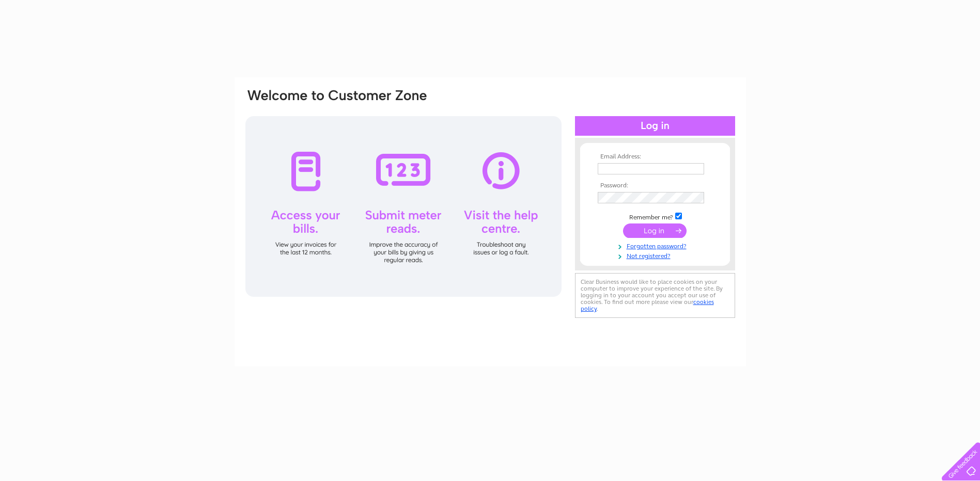 This screenshot has height=481, width=980. What do you see at coordinates (656, 245) in the screenshot?
I see `a: Forgotten password?` at bounding box center [656, 245].